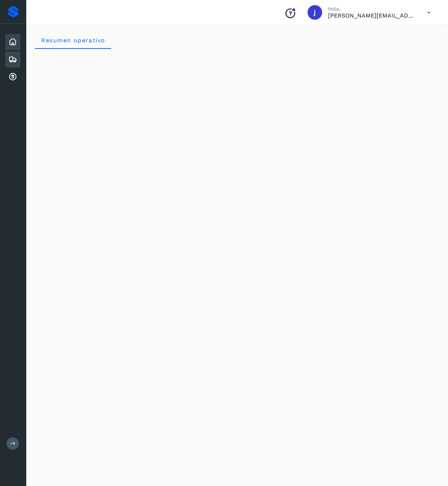 Image resolution: width=448 pixels, height=486 pixels. Describe the element at coordinates (13, 77) in the screenshot. I see `div: Cuentas por cobrar` at that location.